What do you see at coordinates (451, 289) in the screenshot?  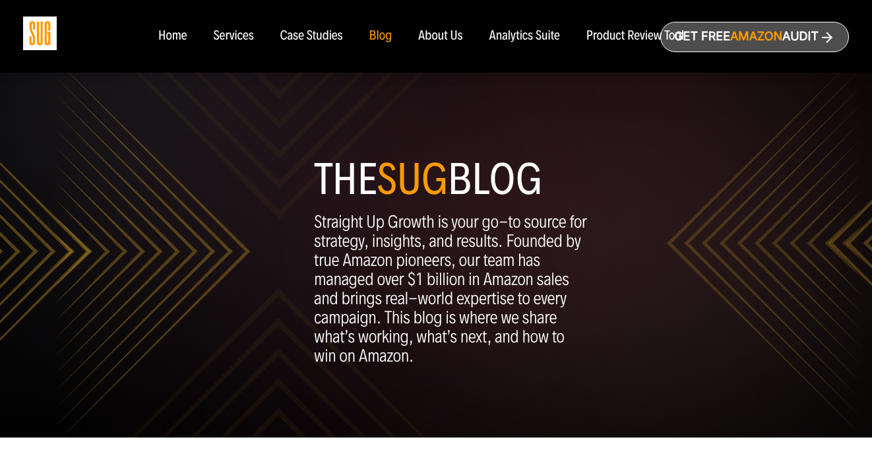 I see `p: Straight Up Growth is your go-to source for strategy, insights, and results. Founded by true Amaz...` at bounding box center [451, 289].